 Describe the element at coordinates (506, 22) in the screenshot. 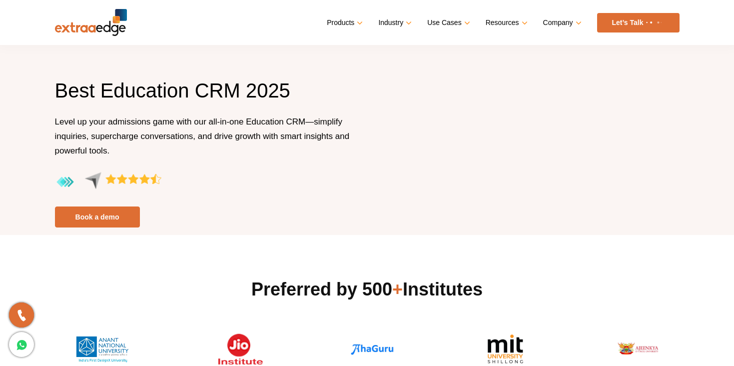

I see `a: Resources` at that location.